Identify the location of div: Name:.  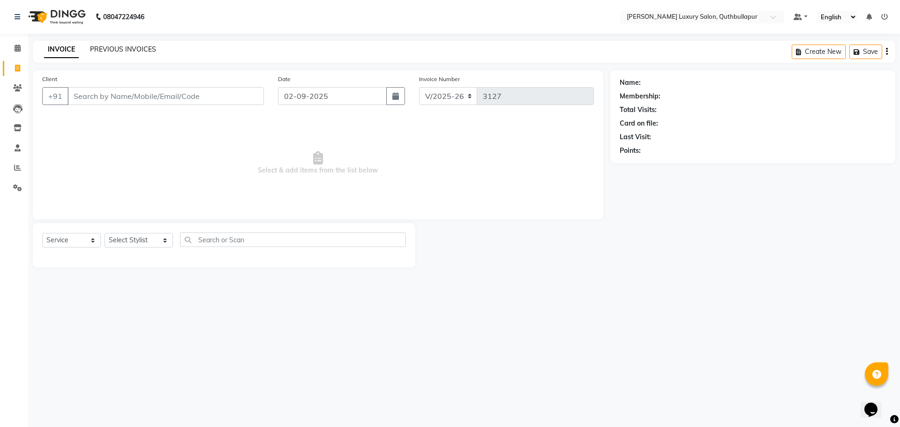
(630, 83).